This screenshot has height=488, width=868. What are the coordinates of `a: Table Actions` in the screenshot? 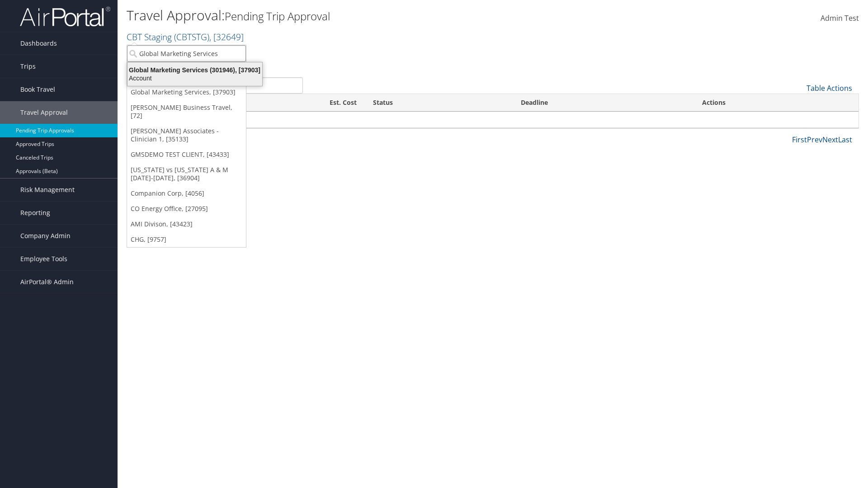 It's located at (829, 88).